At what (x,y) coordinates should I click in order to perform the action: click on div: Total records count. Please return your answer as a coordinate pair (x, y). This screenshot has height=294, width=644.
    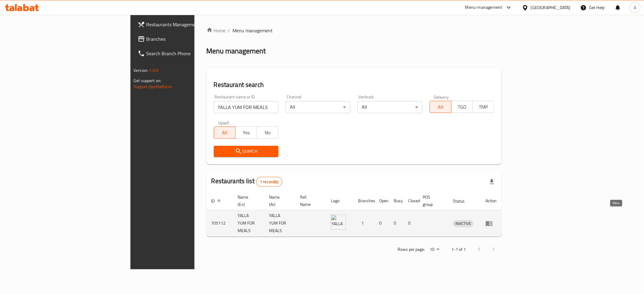
    Looking at the image, I should click on (269, 182).